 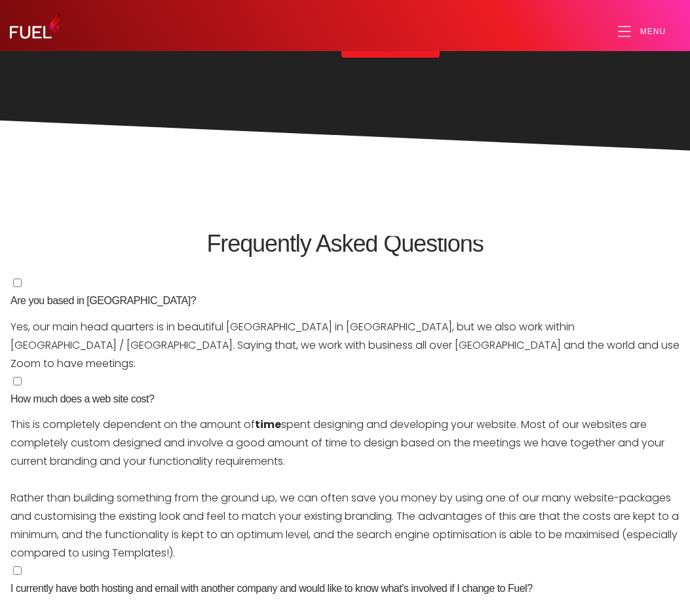 What do you see at coordinates (653, 31) in the screenshot?
I see `span: Menu` at bounding box center [653, 31].